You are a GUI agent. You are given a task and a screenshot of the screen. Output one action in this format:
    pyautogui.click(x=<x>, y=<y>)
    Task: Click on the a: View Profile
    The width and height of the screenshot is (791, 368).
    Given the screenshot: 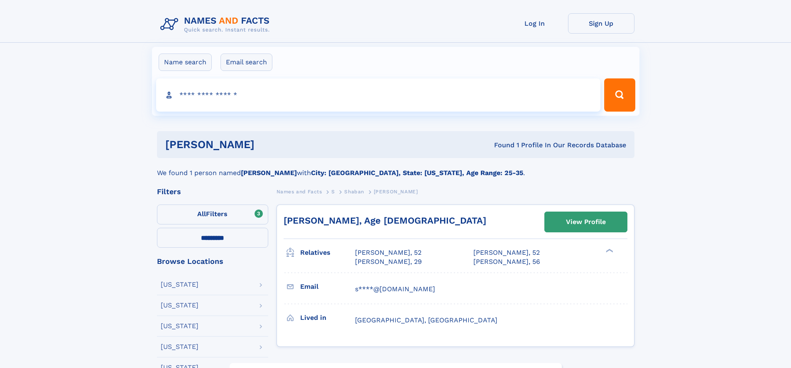 What is the action you would take?
    pyautogui.click(x=586, y=222)
    